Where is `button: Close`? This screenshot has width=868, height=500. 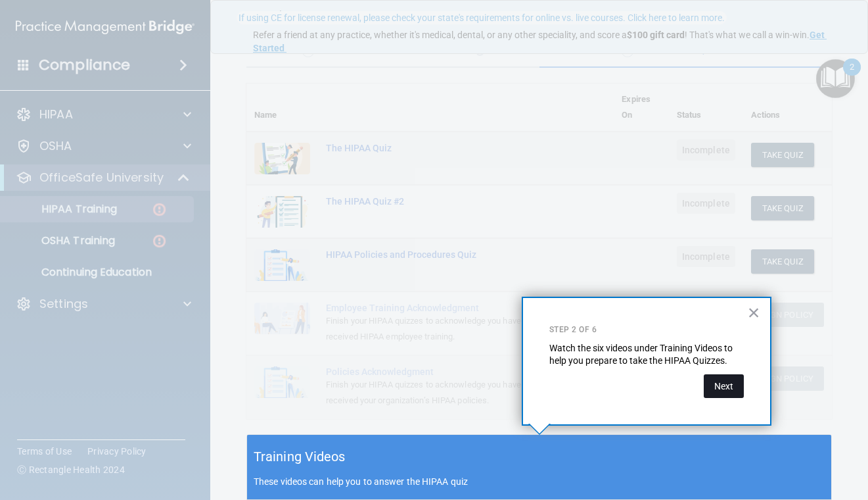
button: Close is located at coordinates (753, 312).